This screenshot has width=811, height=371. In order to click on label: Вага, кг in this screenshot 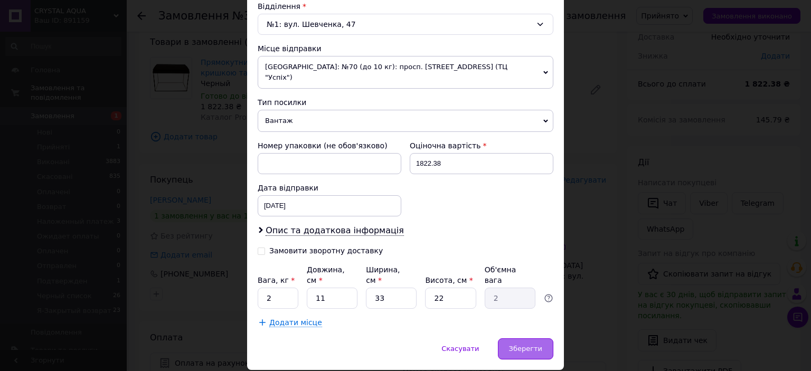, I will do `click(276, 280)`.